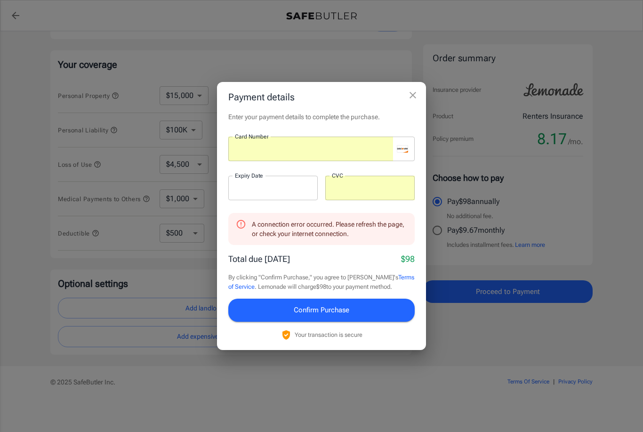 This screenshot has width=643, height=432. Describe the element at coordinates (408, 258) in the screenshot. I see `p: $98` at that location.